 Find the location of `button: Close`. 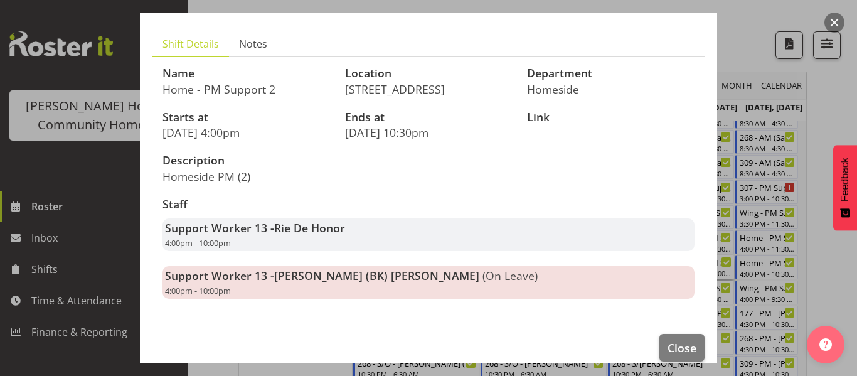

button: Close is located at coordinates (682, 347).